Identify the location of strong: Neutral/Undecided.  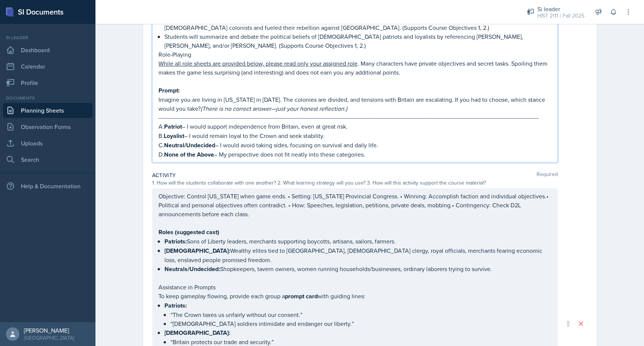
(189, 145).